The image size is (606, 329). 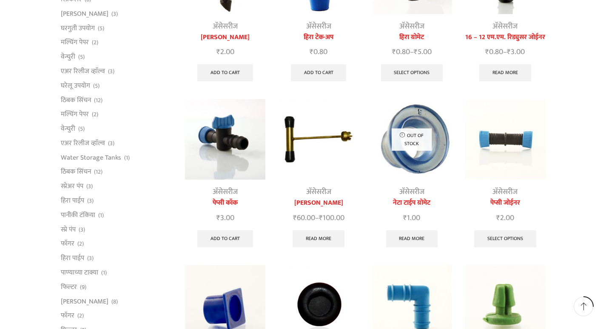 What do you see at coordinates (412, 239) in the screenshot?
I see `a: Read more about “नेटा टाईप ग्रोमेट”` at bounding box center [412, 239].